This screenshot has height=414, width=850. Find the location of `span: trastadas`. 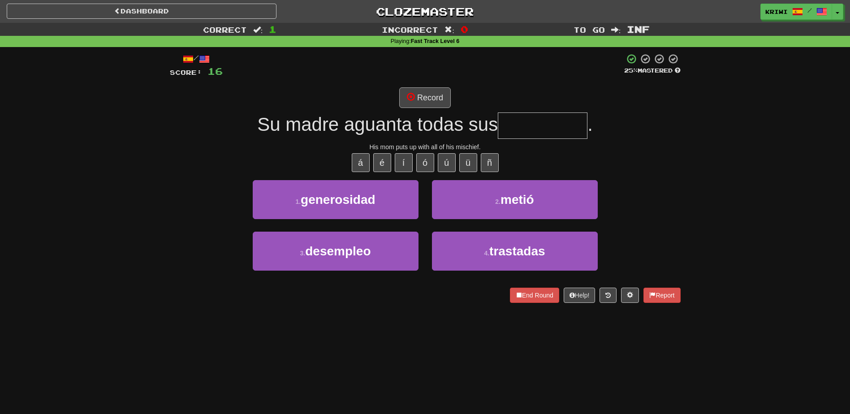

span: trastadas is located at coordinates (517, 251).